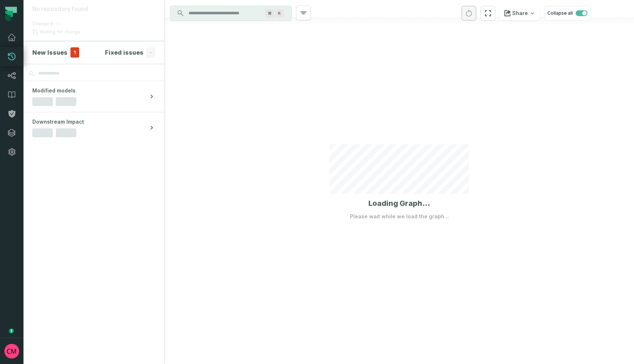  What do you see at coordinates (12, 351) in the screenshot?
I see `img: avatar of Collin Marsden` at bounding box center [12, 351].